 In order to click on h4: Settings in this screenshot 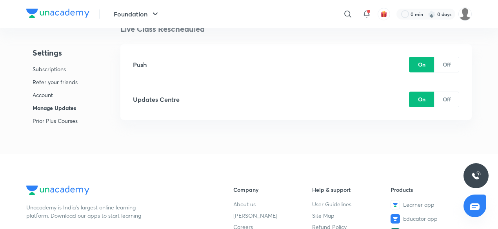, I will do `click(55, 53)`.